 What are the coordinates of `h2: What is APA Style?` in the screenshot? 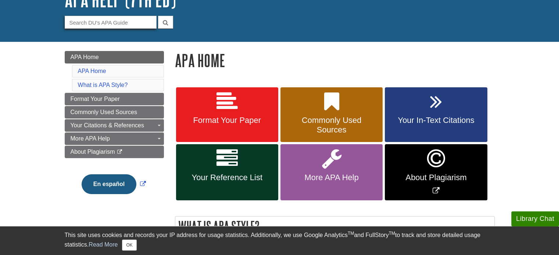 It's located at (335, 226).